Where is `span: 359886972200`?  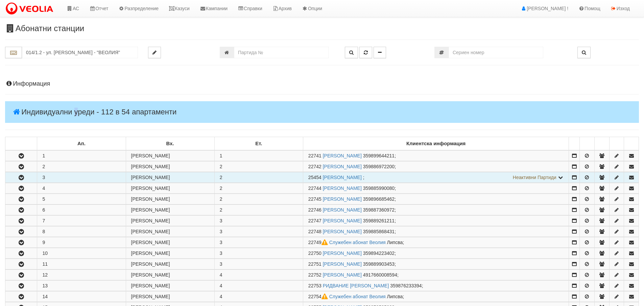
span: 359886972200 is located at coordinates (379, 167).